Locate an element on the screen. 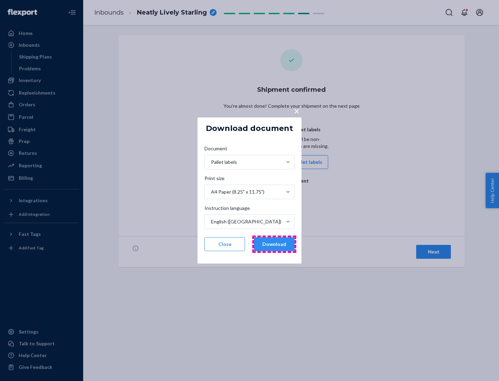  div: Pallet labels is located at coordinates (224, 162).